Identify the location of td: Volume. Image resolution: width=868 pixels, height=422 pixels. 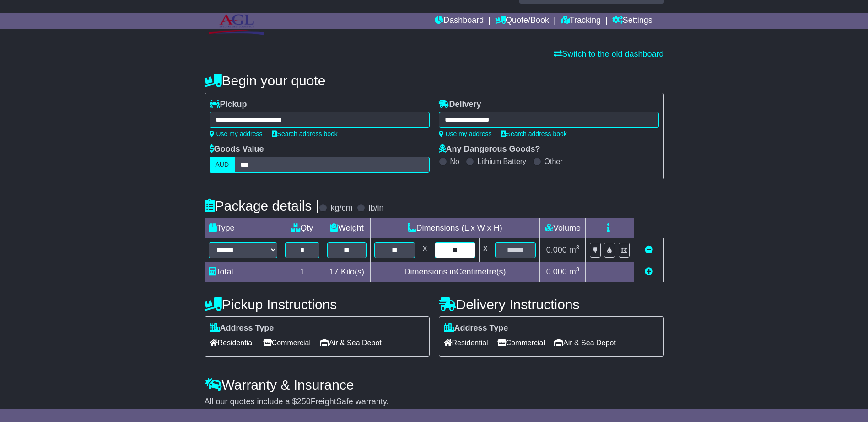
(563, 228).